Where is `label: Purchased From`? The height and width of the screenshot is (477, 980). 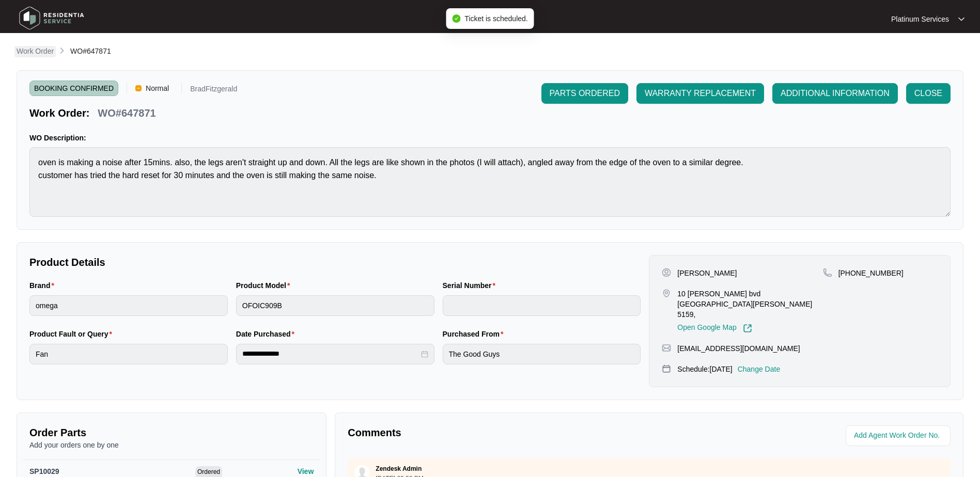
label: Purchased From is located at coordinates (476, 334).